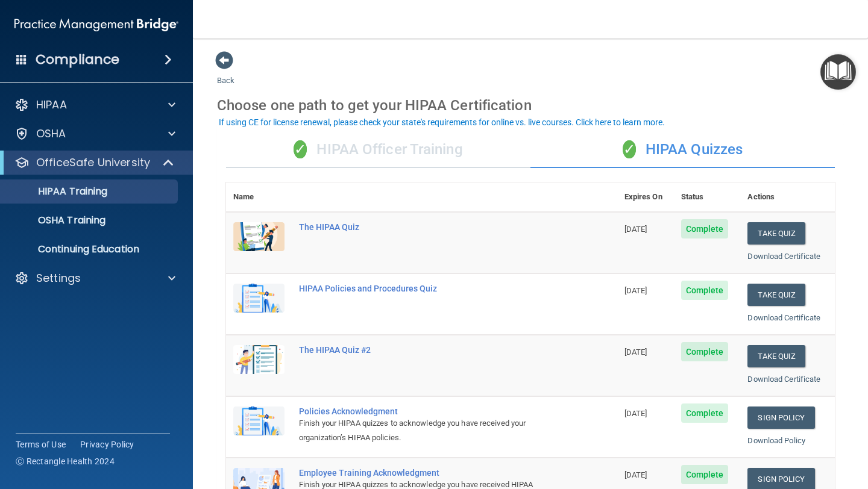 This screenshot has width=868, height=489. What do you see at coordinates (428, 431) in the screenshot?
I see `div: Finish your HIPAA quizzes to acknowledge you have received your organization’s HIPAA policies.` at bounding box center [428, 431].